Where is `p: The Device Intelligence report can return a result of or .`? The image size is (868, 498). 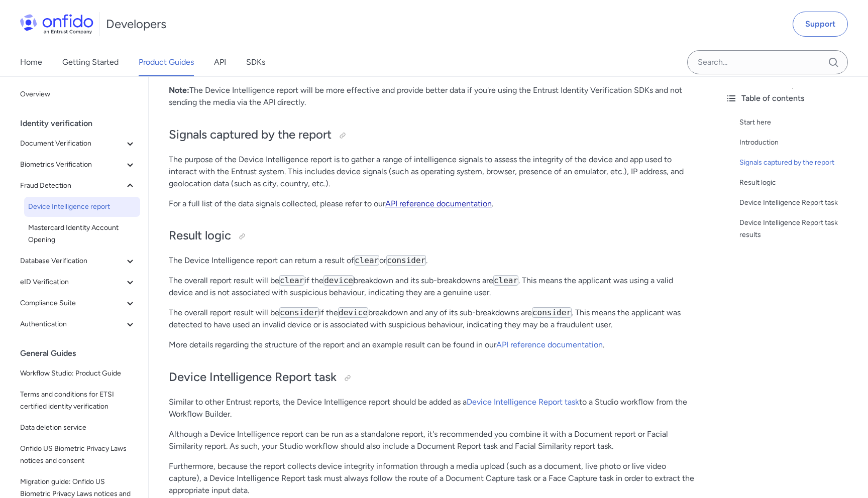
p: The Device Intelligence report can return a result of or . is located at coordinates (433, 260).